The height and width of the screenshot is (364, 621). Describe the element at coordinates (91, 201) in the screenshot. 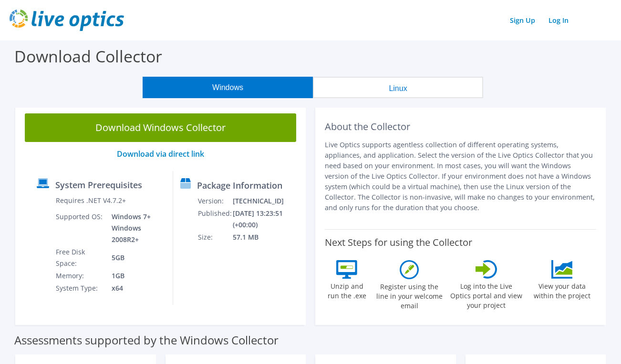

I see `label: Requires .NET V4.7.2+` at that location.